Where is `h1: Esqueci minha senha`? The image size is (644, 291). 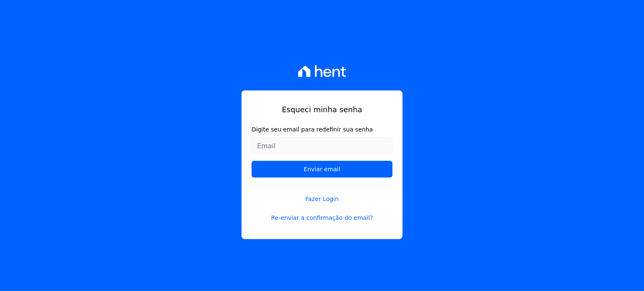
h1: Esqueci minha senha is located at coordinates (322, 109).